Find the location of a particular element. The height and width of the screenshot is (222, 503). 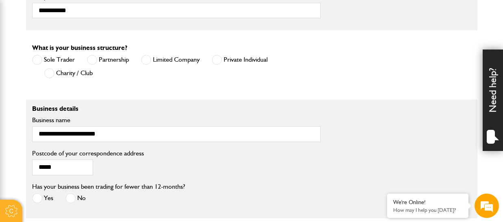

input: Enter your email address is located at coordinates (79, 108).